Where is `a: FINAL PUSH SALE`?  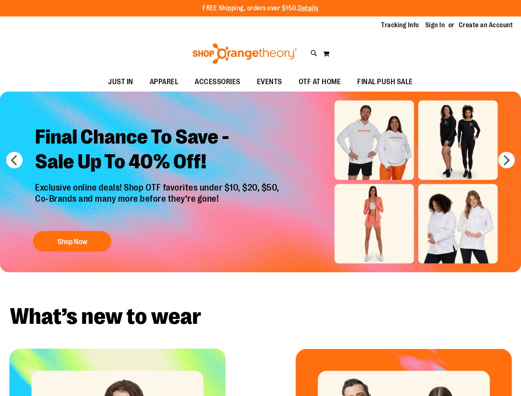 a: FINAL PUSH SALE is located at coordinates (385, 82).